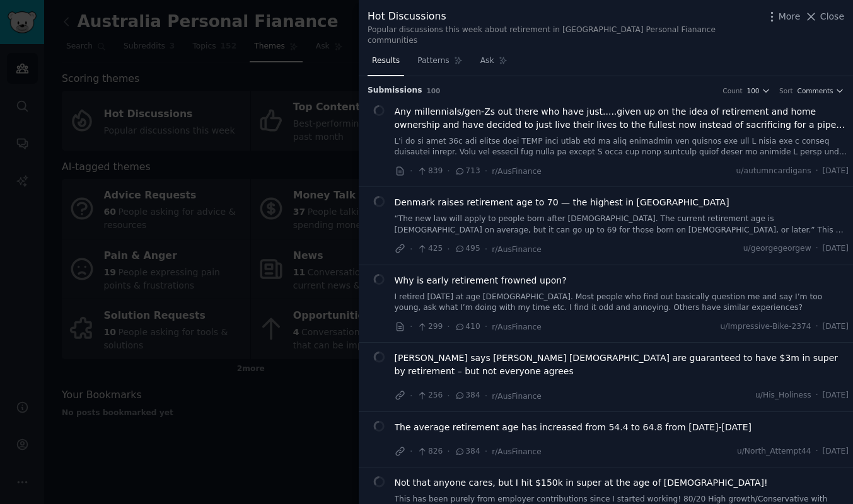 The width and height of the screenshot is (853, 504). Describe the element at coordinates (821, 91) in the screenshot. I see `button: Comments` at that location.